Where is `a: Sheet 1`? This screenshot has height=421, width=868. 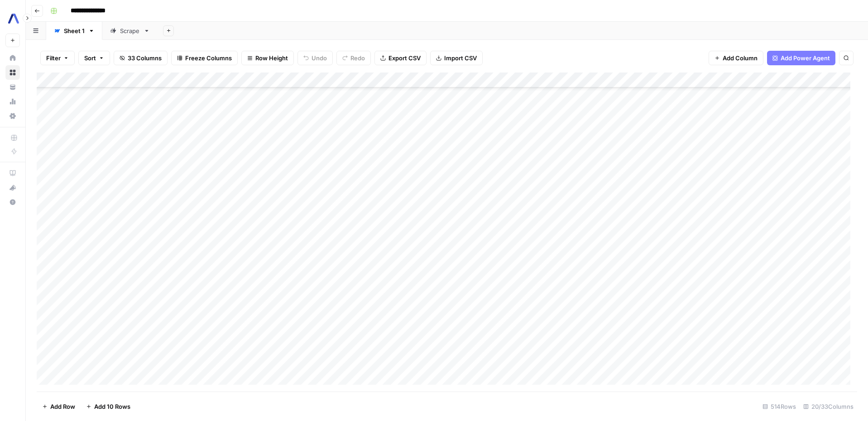 a: Sheet 1 is located at coordinates (74, 31).